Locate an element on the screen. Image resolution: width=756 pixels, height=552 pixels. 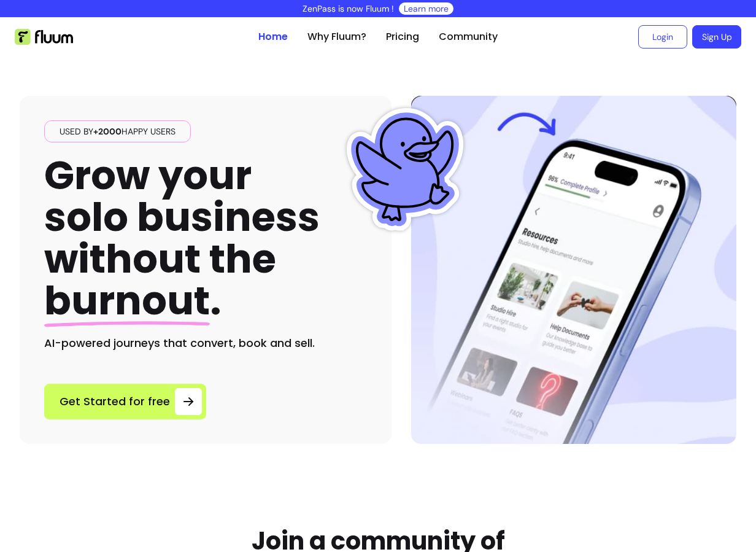
img: Fluum Logo is located at coordinates (43, 37).